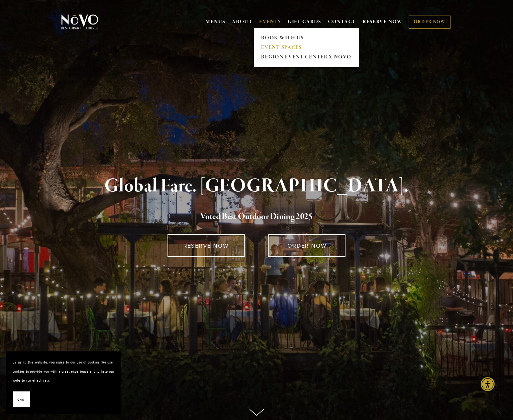  What do you see at coordinates (487, 384) in the screenshot?
I see `div: Accessibility Menu` at bounding box center [487, 384].